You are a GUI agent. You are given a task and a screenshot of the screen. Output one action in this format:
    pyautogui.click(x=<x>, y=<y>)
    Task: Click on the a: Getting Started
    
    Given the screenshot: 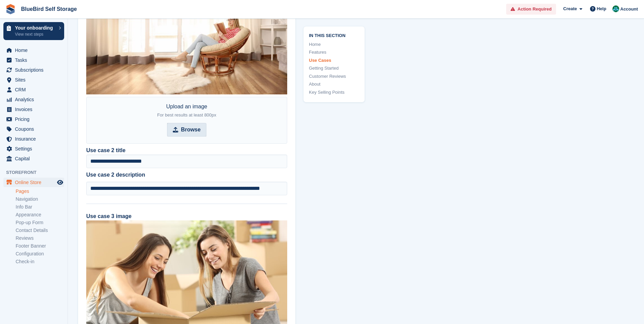 What is the action you would take?
    pyautogui.click(x=334, y=68)
    